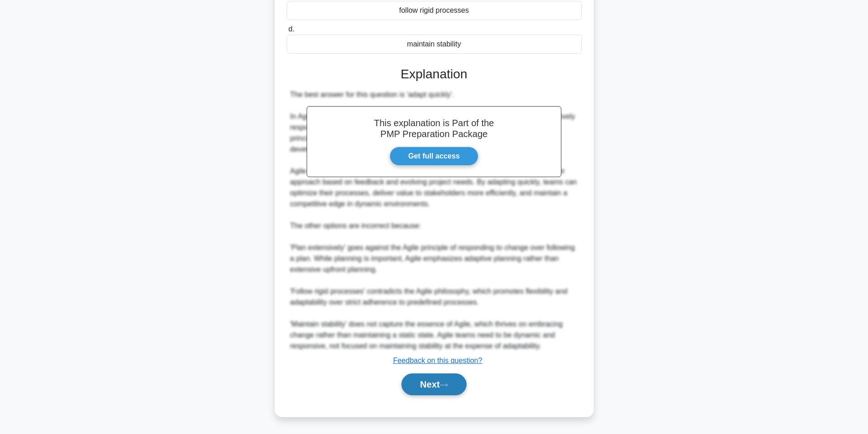  Describe the element at coordinates (291, 29) in the screenshot. I see `span: d.` at that location.